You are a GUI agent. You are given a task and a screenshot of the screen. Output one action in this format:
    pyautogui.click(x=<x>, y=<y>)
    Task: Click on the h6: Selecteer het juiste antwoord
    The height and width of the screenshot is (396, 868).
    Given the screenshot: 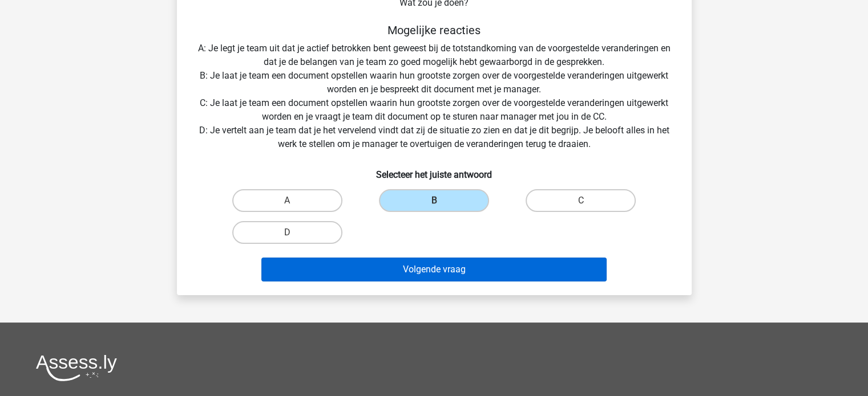 What is the action you would take?
    pyautogui.click(x=434, y=170)
    